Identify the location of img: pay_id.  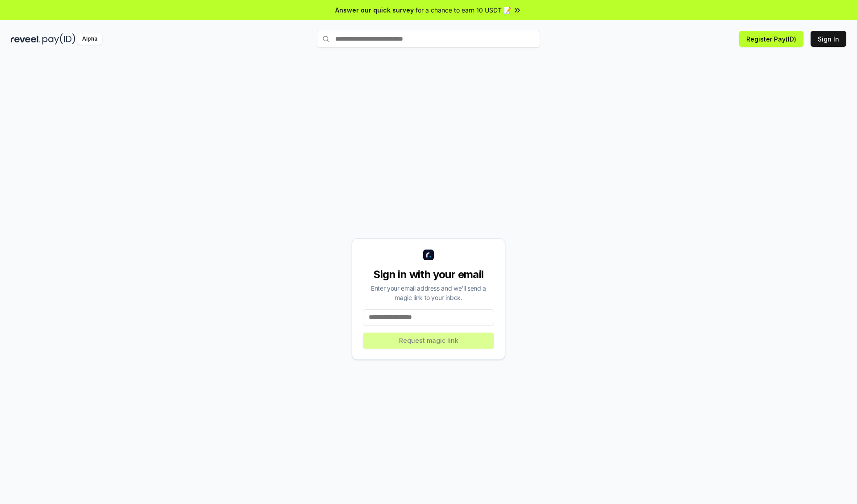
(59, 39).